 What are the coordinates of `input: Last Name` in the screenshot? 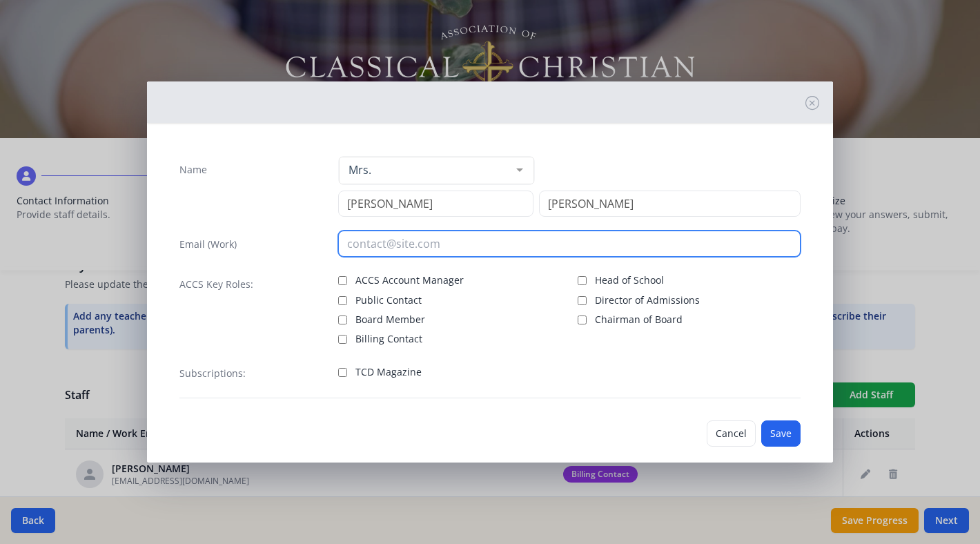 It's located at (670, 204).